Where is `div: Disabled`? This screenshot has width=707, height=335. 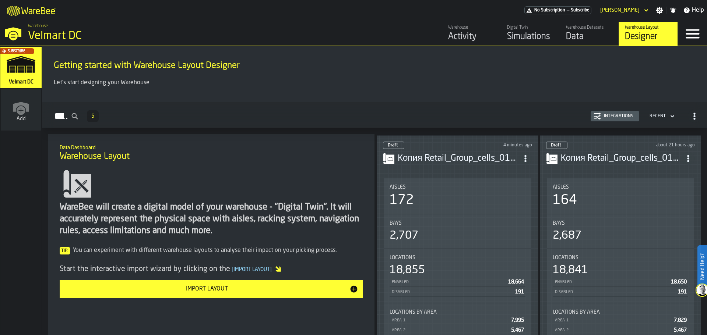
div: Disabled is located at coordinates (614, 292).